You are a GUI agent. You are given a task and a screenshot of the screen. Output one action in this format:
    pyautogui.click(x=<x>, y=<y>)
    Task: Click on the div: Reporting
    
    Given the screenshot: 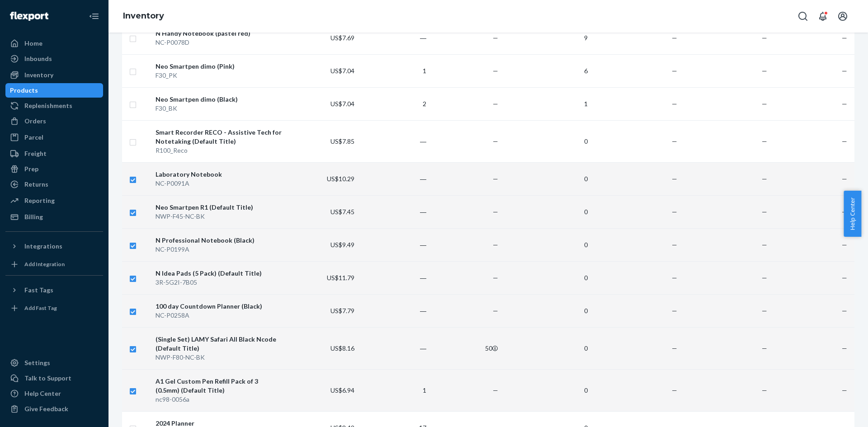 What is the action you would take?
    pyautogui.click(x=39, y=201)
    